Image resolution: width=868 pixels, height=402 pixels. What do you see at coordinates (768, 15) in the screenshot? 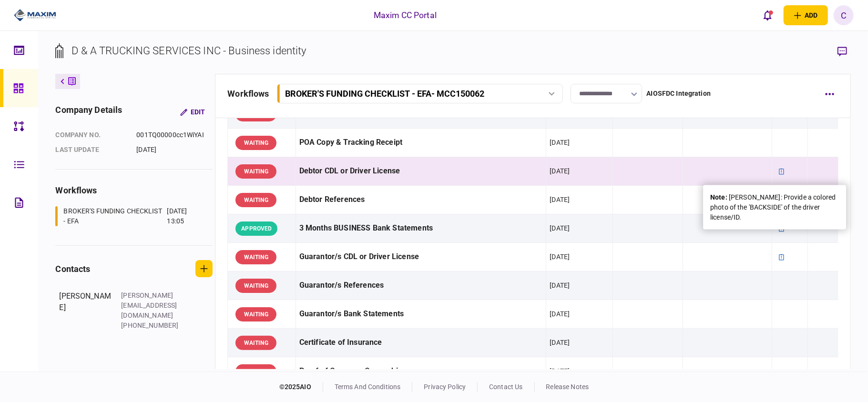
I see `button: open notifications list` at bounding box center [768, 15].